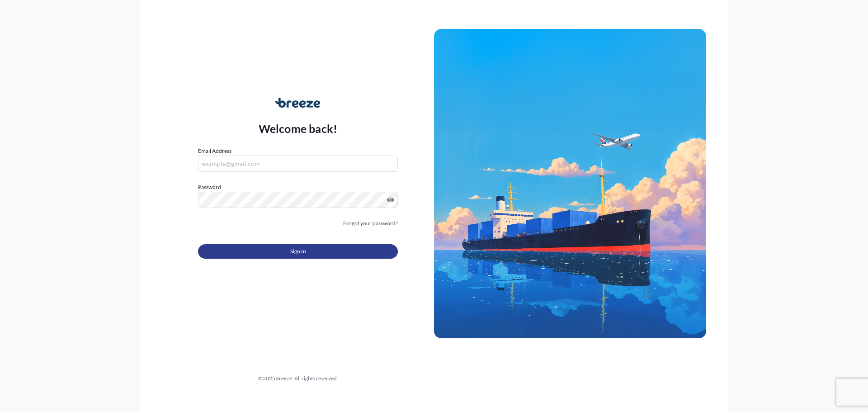 The height and width of the screenshot is (412, 868). Describe the element at coordinates (298, 252) in the screenshot. I see `span: Sign In` at that location.